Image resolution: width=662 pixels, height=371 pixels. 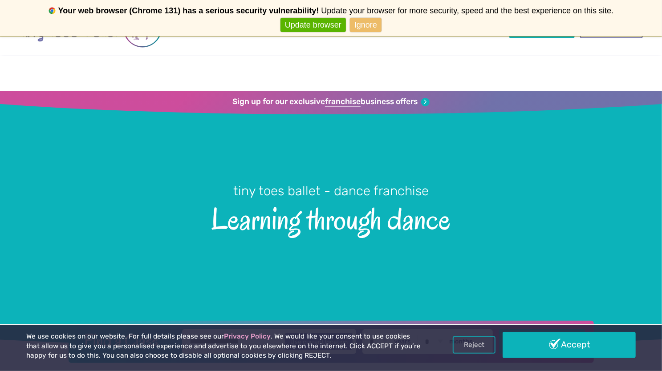 I want to click on a: Ignore, so click(x=366, y=25).